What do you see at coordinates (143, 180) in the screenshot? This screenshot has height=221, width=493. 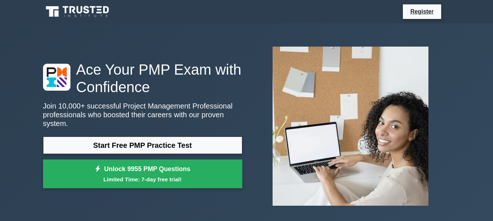 I see `small: Limited Time: 7-day free trial!` at bounding box center [143, 180].